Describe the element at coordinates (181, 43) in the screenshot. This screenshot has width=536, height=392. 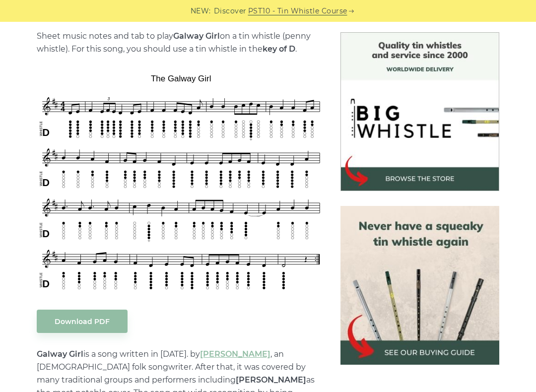
I see `p: Sheet music notes and tab to play on a tin whistle (penny whistle). For this song, you should use...` at that location.